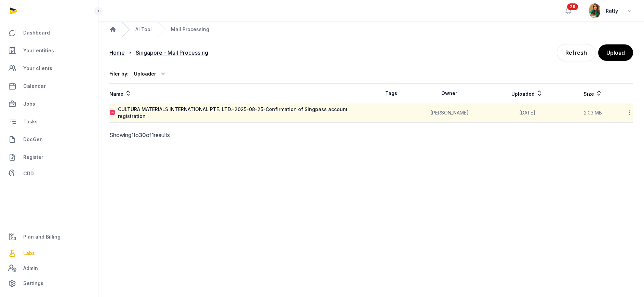  What do you see at coordinates (33, 157) in the screenshot?
I see `span: Register` at bounding box center [33, 157].